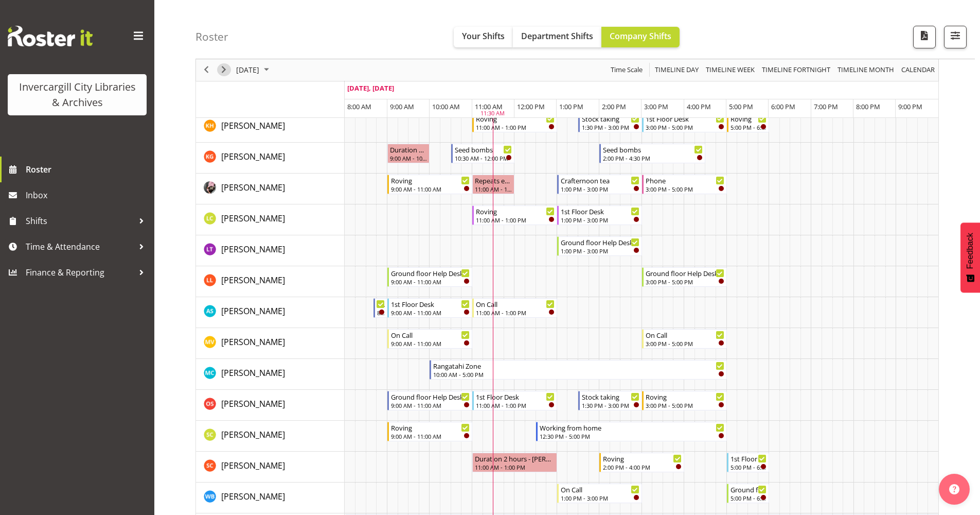 This screenshot has height=515, width=980. I want to click on div: Serena Casey"s event - 1st Floor Desk Begin From Thursday, September 25, 2025 at 5:00:00 PM GMT+1..., so click(748, 463).